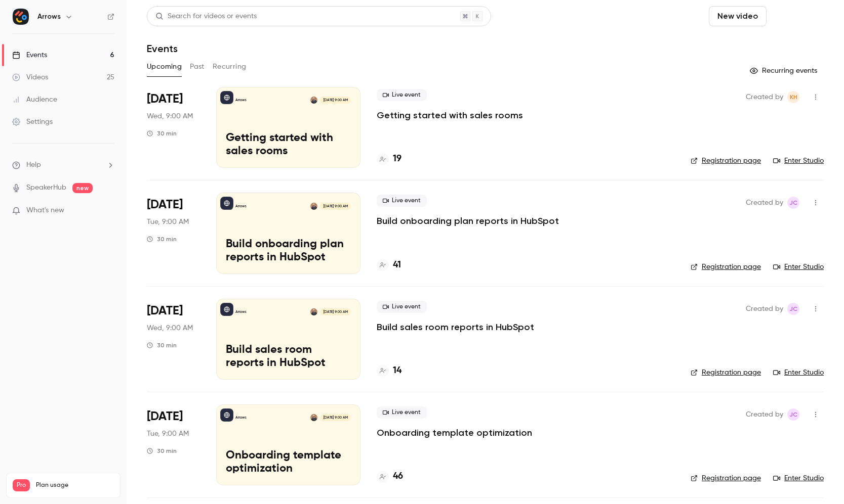  Describe the element at coordinates (397, 265) in the screenshot. I see `h4: 41` at that location.